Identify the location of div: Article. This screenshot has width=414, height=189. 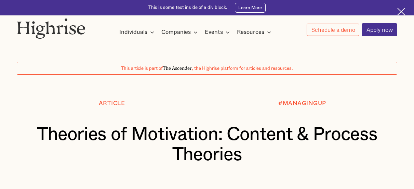
(112, 103).